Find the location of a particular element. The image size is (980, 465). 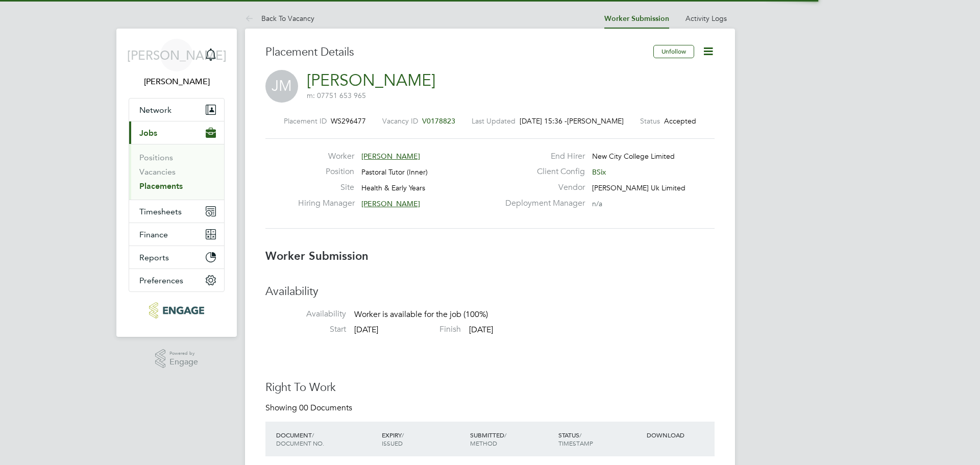

div: Showing is located at coordinates (310, 408).